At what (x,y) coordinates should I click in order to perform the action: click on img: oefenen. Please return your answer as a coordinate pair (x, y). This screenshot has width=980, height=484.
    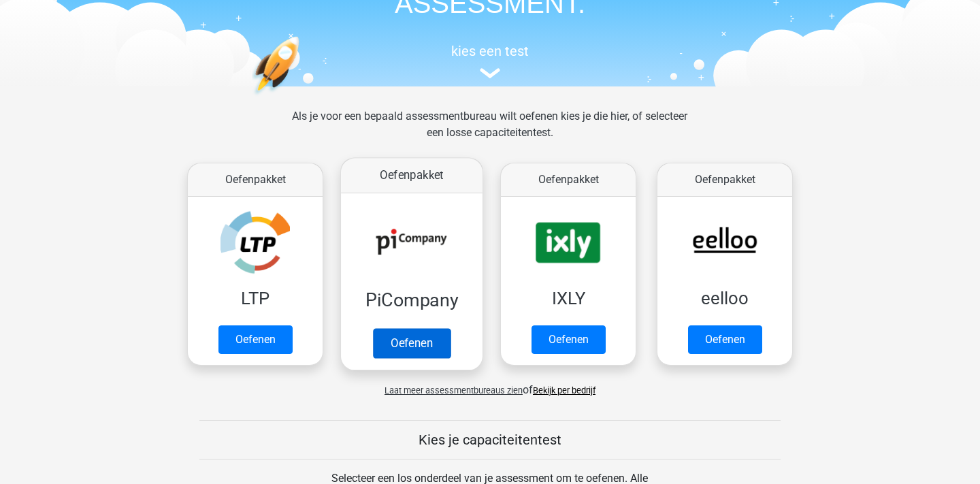
    Looking at the image, I should click on (302, 97).